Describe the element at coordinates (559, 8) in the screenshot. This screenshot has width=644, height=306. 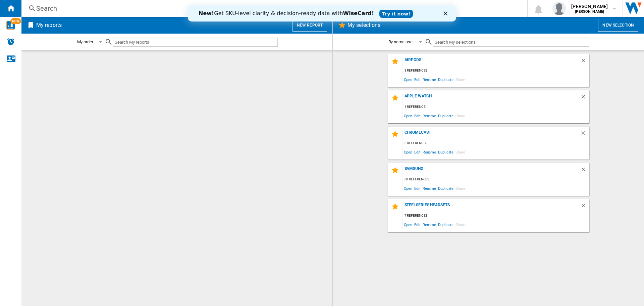
I see `img: profile.jpg` at that location.